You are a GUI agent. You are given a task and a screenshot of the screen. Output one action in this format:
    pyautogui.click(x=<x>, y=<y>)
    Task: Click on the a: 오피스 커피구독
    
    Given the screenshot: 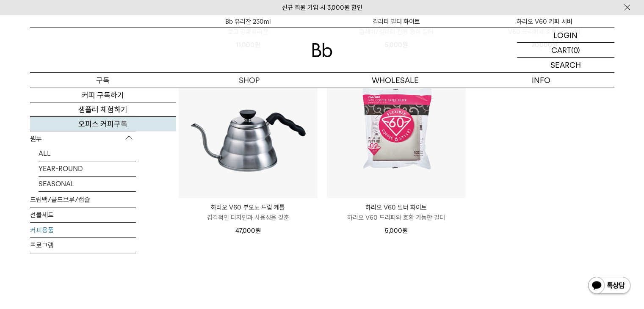 What is the action you would take?
    pyautogui.click(x=103, y=124)
    